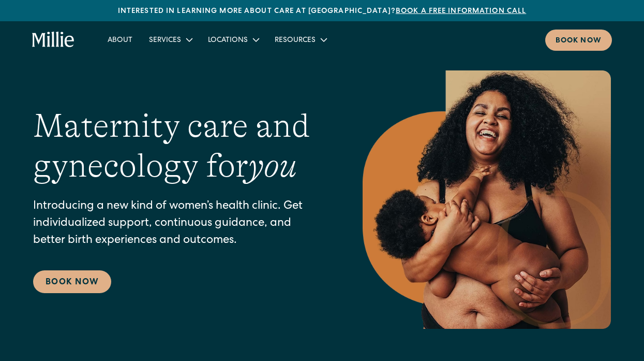 This screenshot has width=644, height=361. What do you see at coordinates (578, 40) in the screenshot?
I see `a: Book now` at bounding box center [578, 40].